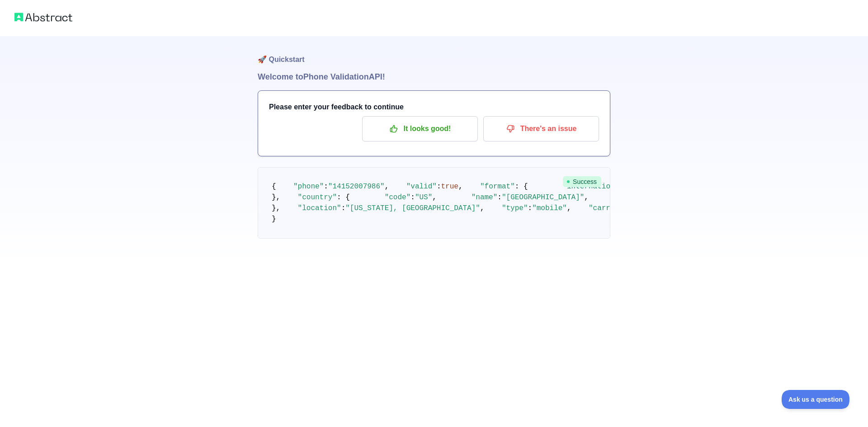 This screenshot has width=868, height=427. Describe the element at coordinates (497, 187) in the screenshot. I see `span: "format"` at that location.